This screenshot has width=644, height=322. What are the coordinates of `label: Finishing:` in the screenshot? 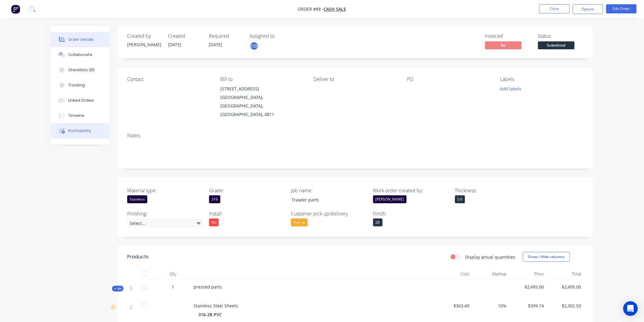 It's located at (165, 214).